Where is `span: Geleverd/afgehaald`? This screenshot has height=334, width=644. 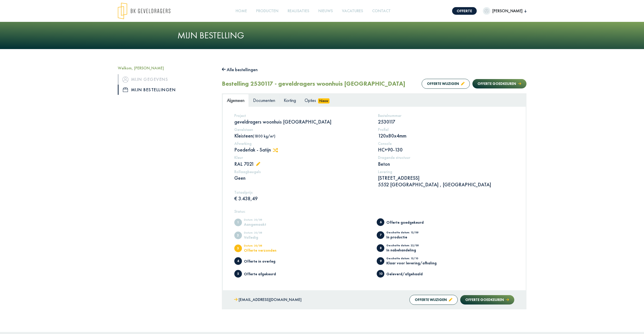
span: Geleverd/afgehaald is located at coordinates (380, 274).